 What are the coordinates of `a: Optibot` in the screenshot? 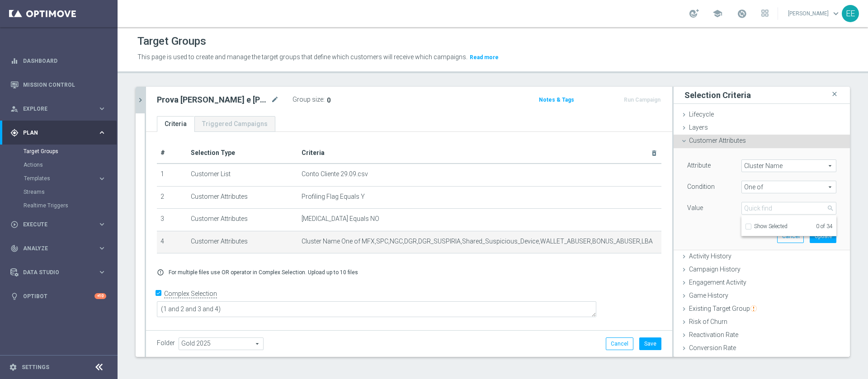 It's located at (59, 296).